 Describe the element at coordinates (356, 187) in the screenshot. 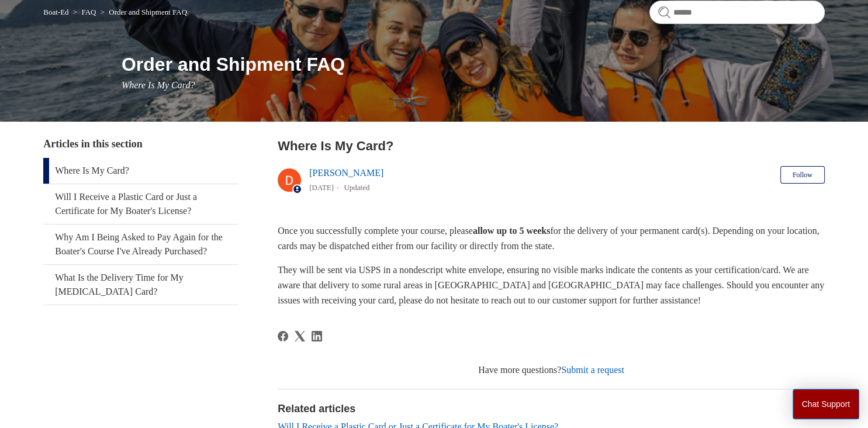

I see `li: Updated` at that location.